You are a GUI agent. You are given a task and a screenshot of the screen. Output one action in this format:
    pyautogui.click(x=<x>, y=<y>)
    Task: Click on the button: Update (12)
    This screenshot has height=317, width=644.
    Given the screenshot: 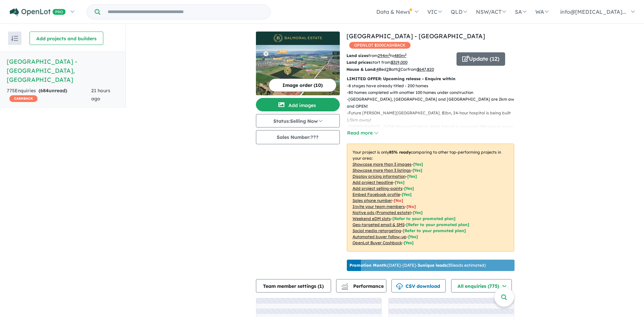 What is the action you would take?
    pyautogui.click(x=481, y=59)
    